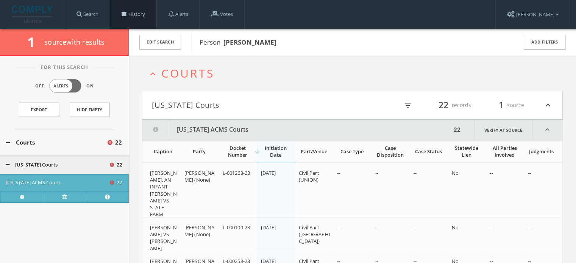 The width and height of the screenshot is (576, 263). Describe the element at coordinates (314, 152) in the screenshot. I see `div: Part/Venue` at that location.